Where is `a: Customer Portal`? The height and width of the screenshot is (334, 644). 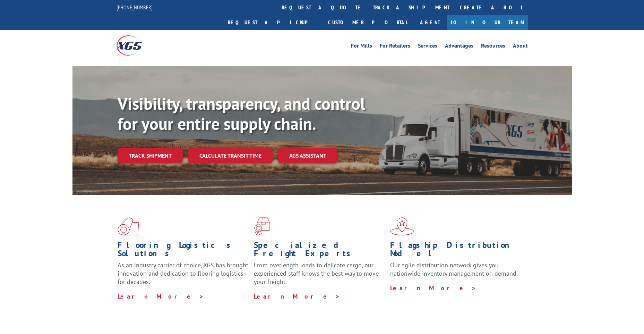
a: Customer Portal is located at coordinates (368, 22).